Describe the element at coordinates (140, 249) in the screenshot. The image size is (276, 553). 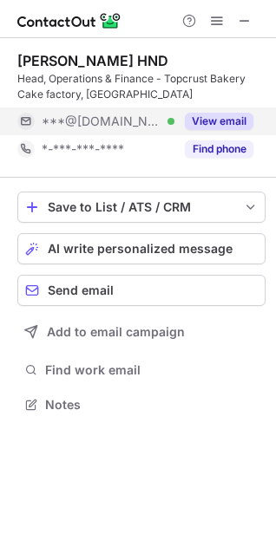
I see `span: AI write personalized message` at that location.